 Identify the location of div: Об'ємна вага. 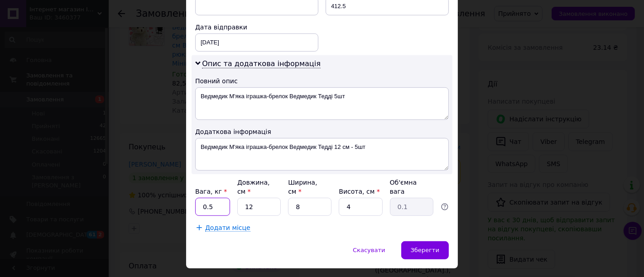
(411, 187).